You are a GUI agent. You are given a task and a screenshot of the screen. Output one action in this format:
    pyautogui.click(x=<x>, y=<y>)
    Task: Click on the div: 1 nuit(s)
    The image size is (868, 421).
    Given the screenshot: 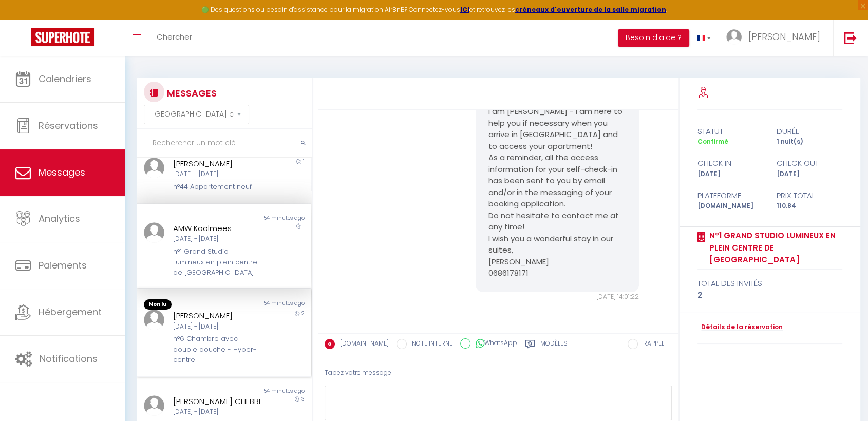 What is the action you would take?
    pyautogui.click(x=809, y=142)
    